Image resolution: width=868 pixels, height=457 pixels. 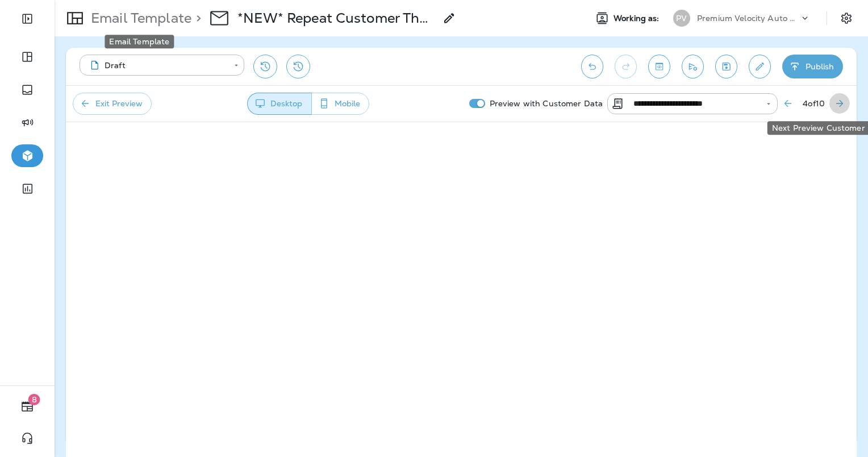 What do you see at coordinates (157, 65) in the screenshot?
I see `div: Draft` at bounding box center [157, 65].